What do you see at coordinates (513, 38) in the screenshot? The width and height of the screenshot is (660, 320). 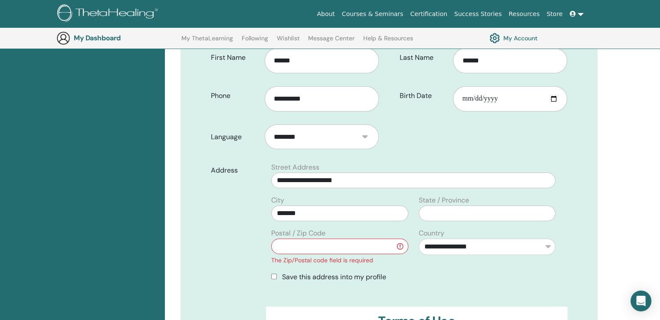 I see `a: My Account` at bounding box center [513, 38].